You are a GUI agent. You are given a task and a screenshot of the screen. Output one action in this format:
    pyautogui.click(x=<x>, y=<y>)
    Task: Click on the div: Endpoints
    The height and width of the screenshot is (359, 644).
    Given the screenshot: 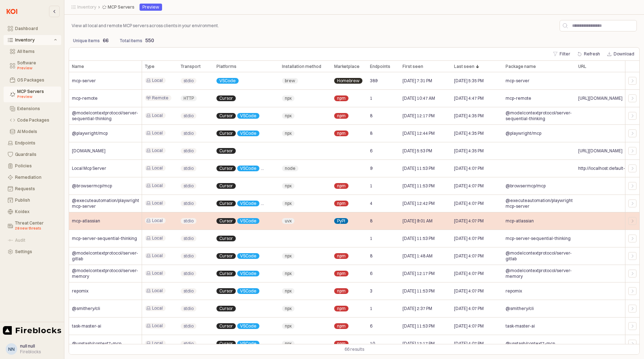 What is the action you would take?
    pyautogui.click(x=36, y=143)
    